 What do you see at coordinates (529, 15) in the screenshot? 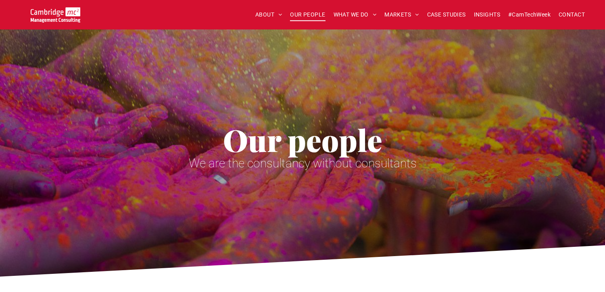
I see `a: #CamTechWeek` at bounding box center [529, 15].